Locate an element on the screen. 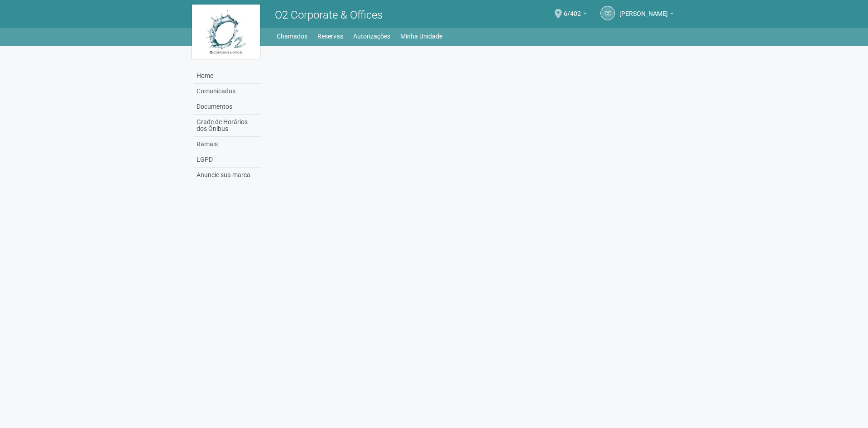  a: Ramais is located at coordinates (228, 145).